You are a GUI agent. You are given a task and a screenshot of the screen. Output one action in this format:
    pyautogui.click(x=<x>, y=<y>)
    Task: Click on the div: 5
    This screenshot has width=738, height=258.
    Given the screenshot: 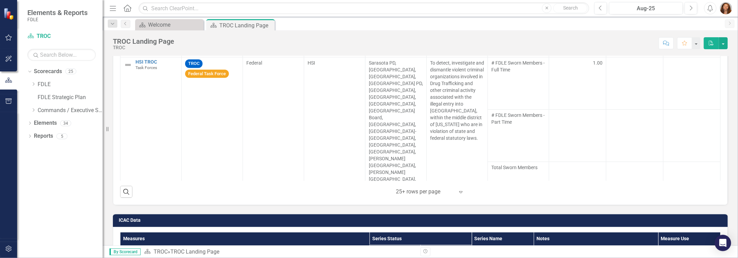 What is the action you would take?
    pyautogui.click(x=62, y=136)
    